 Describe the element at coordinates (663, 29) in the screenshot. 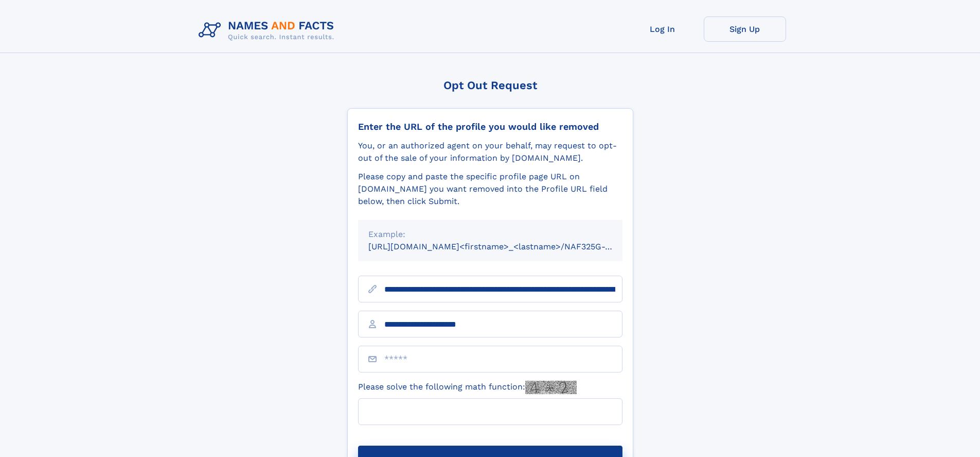

I see `a: Log In` at that location.